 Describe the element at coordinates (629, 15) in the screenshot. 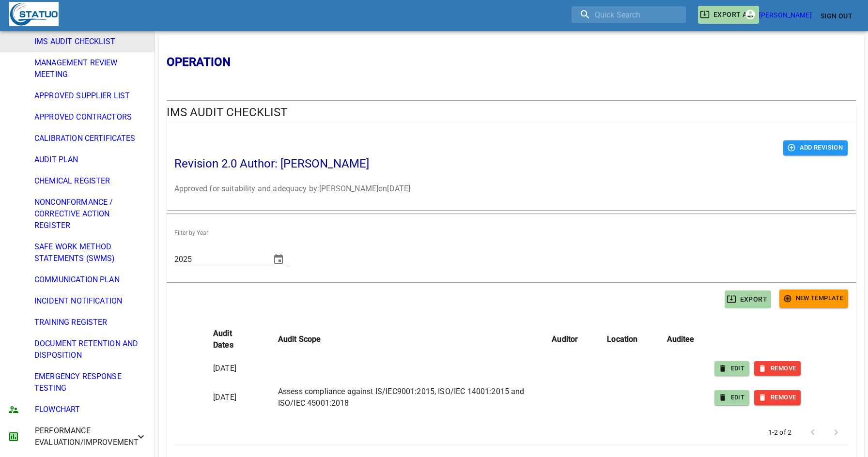

I see `input: search` at that location.